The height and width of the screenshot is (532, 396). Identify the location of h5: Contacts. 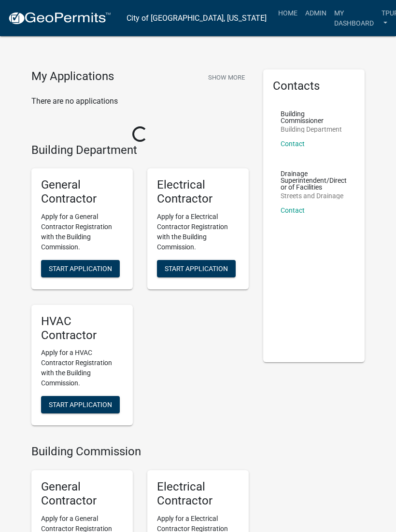
(314, 86).